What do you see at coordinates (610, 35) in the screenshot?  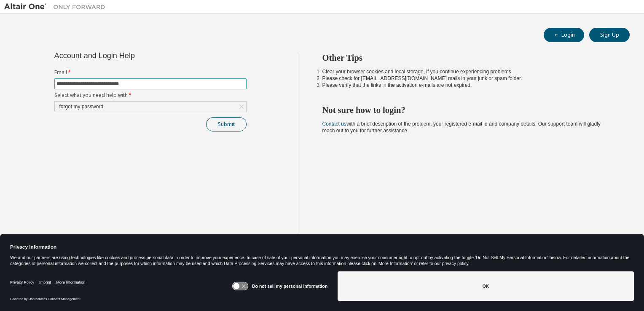 I see `button: Sign Up` at bounding box center [610, 35].